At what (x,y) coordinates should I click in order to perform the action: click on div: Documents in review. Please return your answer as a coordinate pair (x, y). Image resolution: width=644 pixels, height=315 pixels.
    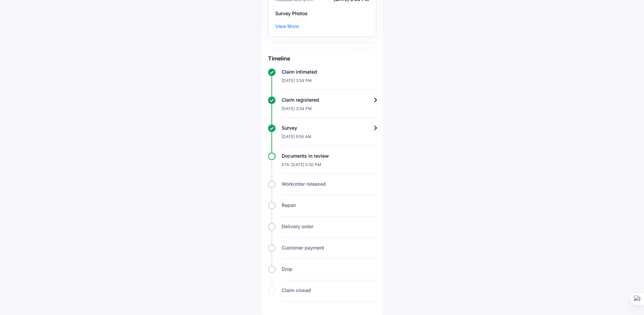
    Looking at the image, I should click on (329, 156).